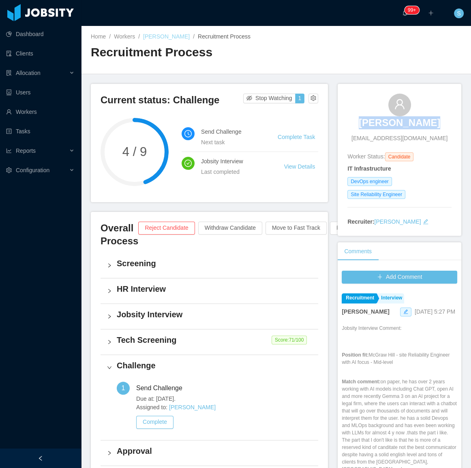 This screenshot has height=468, width=471. What do you see at coordinates (162, 388) in the screenshot?
I see `div: Send Challenge` at bounding box center [162, 388].